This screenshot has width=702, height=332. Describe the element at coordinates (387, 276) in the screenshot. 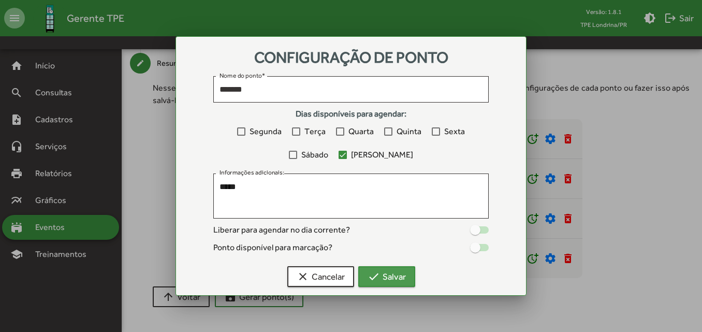

I see `button: Salvar` at that location.